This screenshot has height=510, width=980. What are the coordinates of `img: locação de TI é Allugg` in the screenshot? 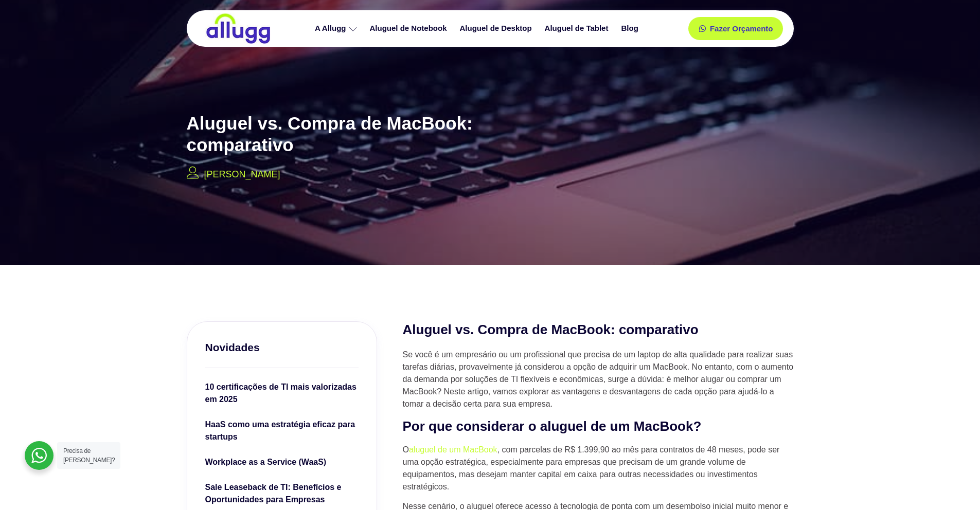 It's located at (238, 28).